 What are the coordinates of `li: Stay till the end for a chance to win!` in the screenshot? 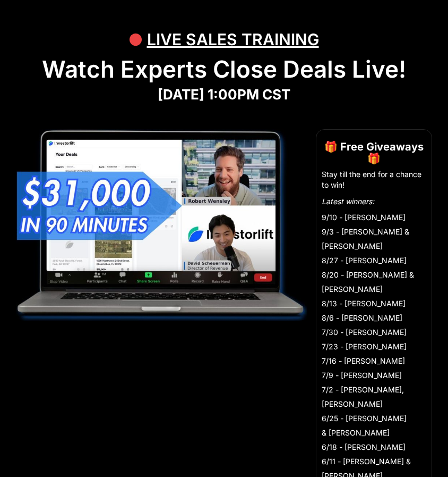 It's located at (374, 180).